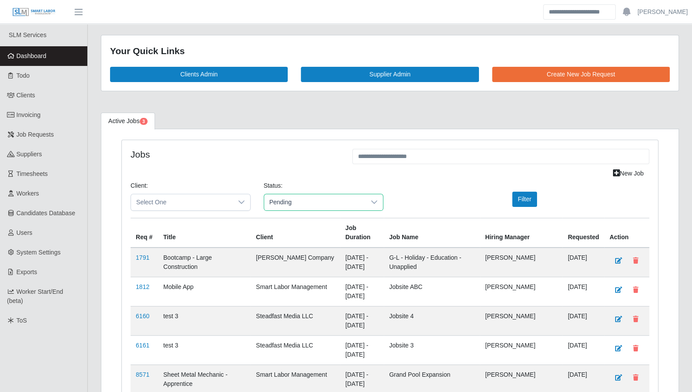 Image resolution: width=692 pixels, height=392 pixels. What do you see at coordinates (182, 202) in the screenshot?
I see `span: Select One` at bounding box center [182, 202].